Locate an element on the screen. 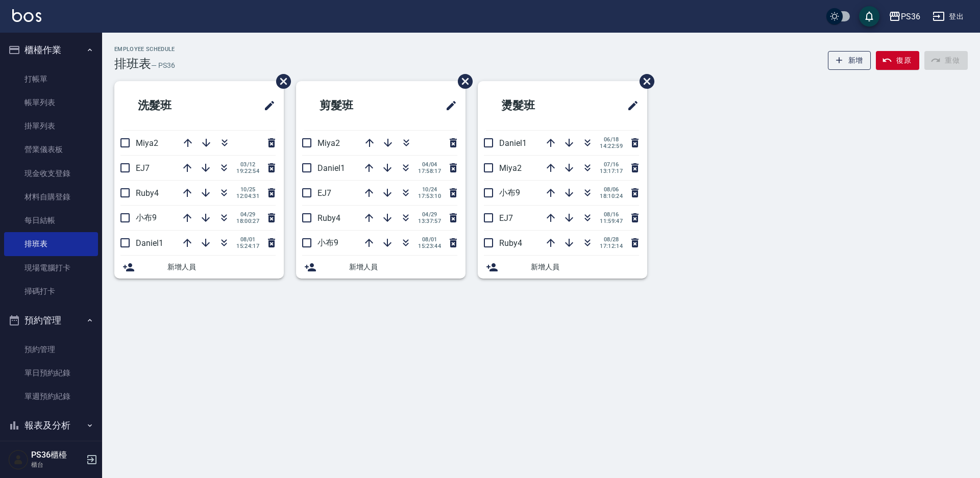  button: 登出 is located at coordinates (948, 16).